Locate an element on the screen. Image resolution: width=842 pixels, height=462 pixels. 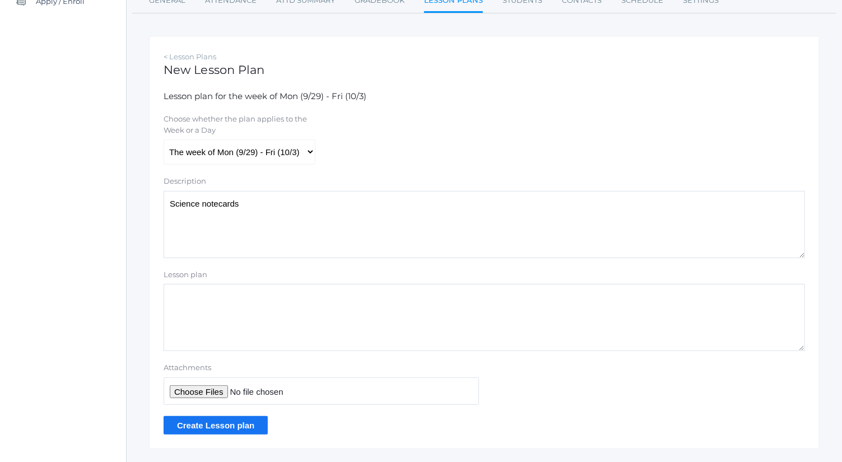
span: Lesson plan for the week of Mon (9/29) - Fri (10/3) is located at coordinates (265, 96).